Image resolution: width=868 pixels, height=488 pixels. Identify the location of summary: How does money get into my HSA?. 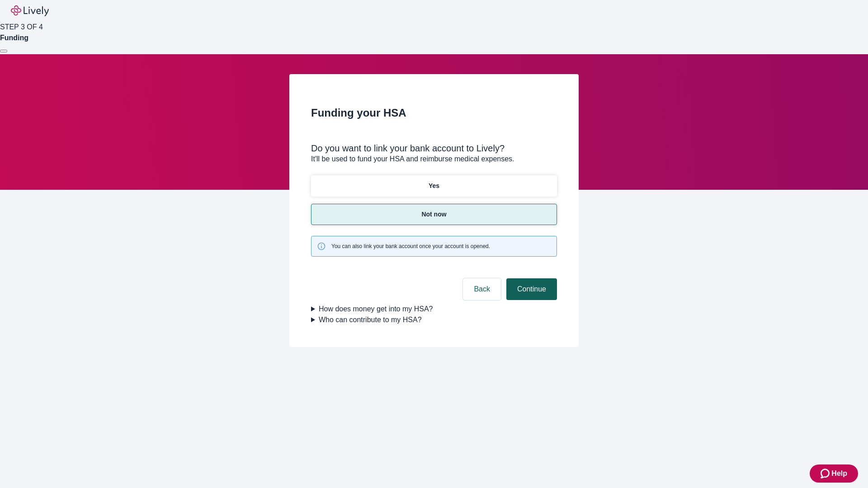
(434, 309).